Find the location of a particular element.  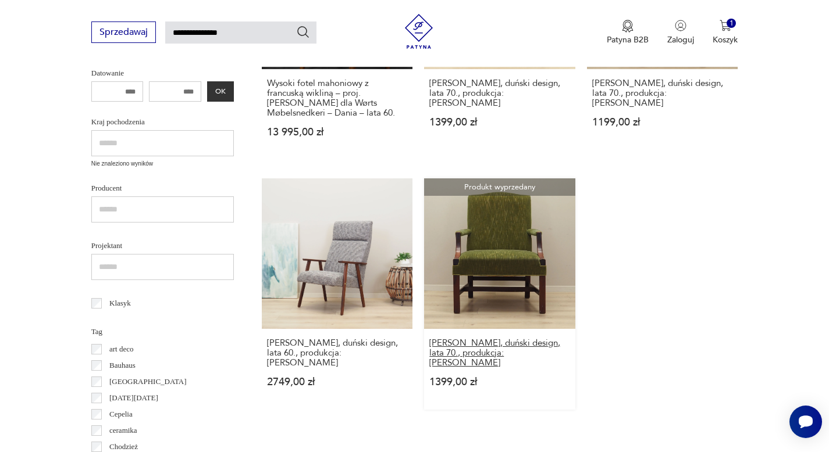

p: Projektant is located at coordinates (162, 246).